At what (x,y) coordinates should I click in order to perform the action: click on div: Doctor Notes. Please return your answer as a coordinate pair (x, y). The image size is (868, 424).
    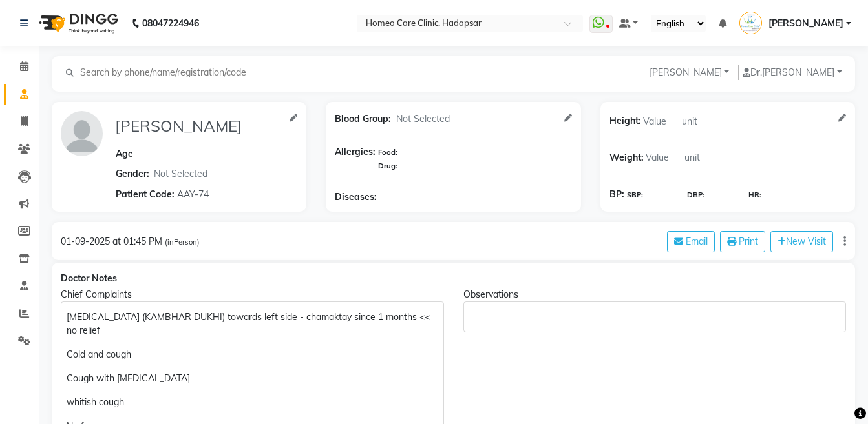
    Looking at the image, I should click on (453, 278).